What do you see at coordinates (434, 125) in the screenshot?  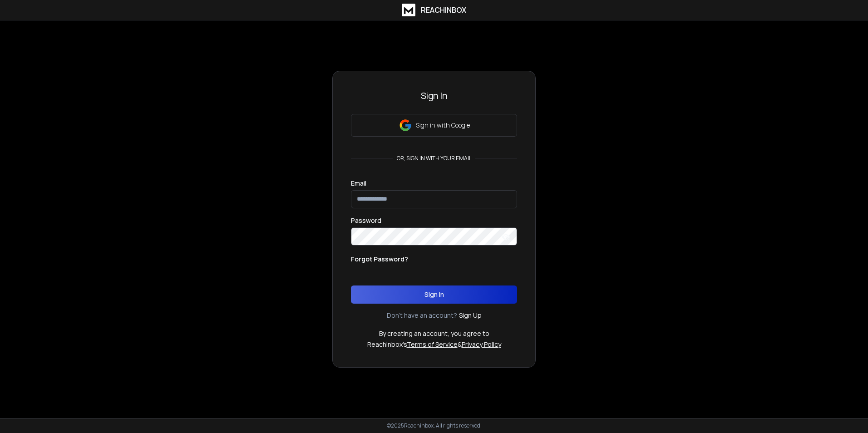 I see `button: Sign in with Google` at bounding box center [434, 125].